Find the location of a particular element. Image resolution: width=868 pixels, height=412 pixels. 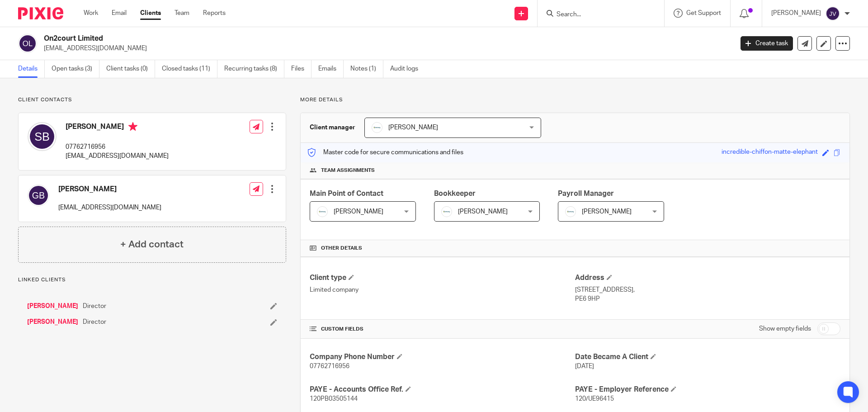

h4: PAYE - Employer Reference is located at coordinates (707, 389).